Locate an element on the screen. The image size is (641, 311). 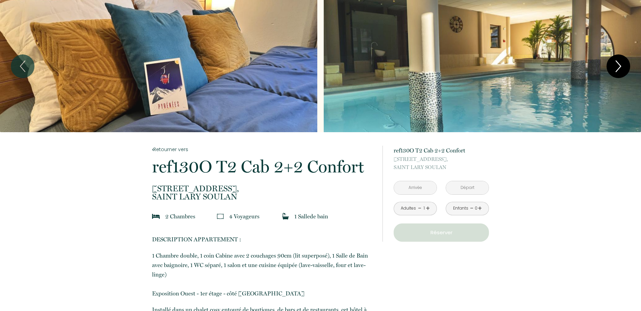
p: DESCRIPTION APPARTEMENT : is located at coordinates (263, 239).